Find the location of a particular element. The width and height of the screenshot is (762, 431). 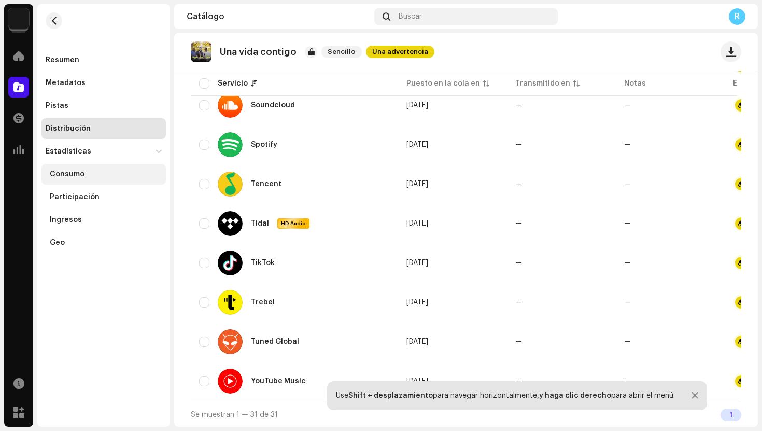

re-m-nav-item: Metadatos is located at coordinates (104, 83).